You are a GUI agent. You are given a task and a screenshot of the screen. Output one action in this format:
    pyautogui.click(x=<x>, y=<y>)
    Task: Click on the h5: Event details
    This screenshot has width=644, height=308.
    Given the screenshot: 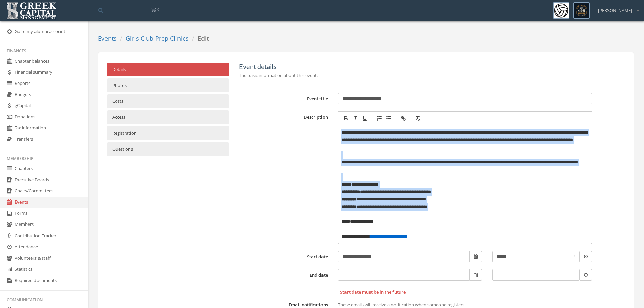 What is the action you would take?
    pyautogui.click(x=432, y=67)
    